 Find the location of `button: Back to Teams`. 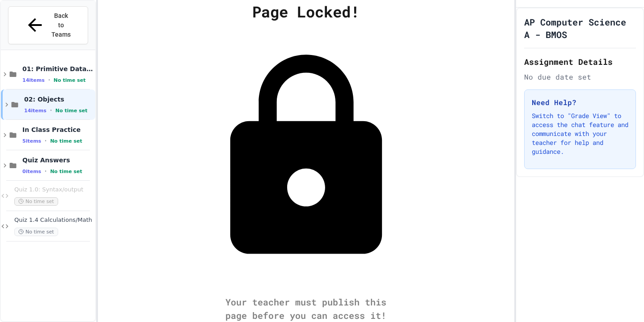

button: Back to Teams is located at coordinates (48, 25).